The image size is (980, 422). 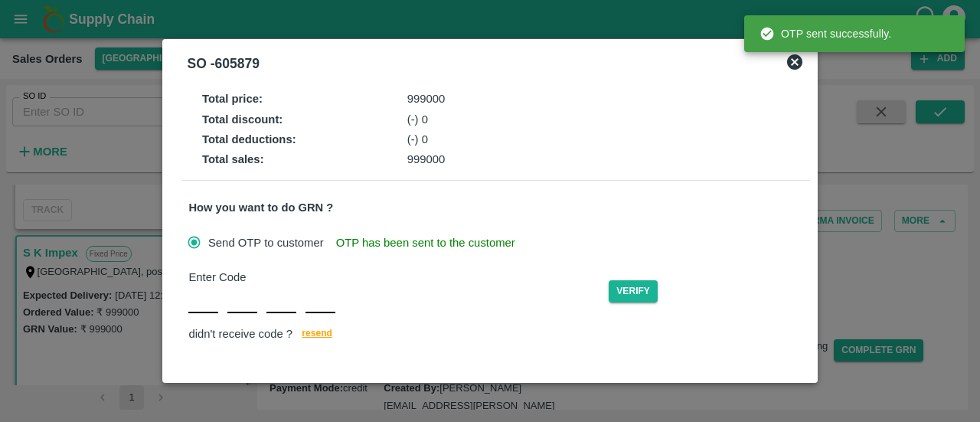 What do you see at coordinates (242, 119) in the screenshot?
I see `strong: Total discount :` at bounding box center [242, 119].